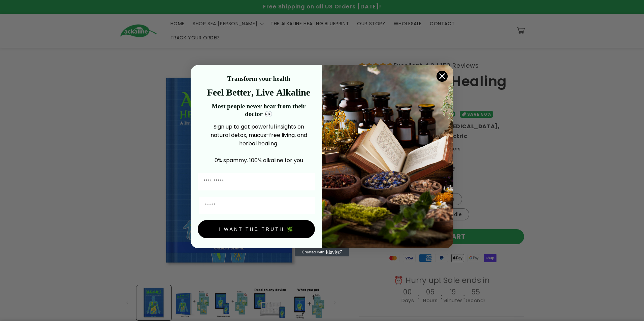 Image resolution: width=644 pixels, height=321 pixels. Describe the element at coordinates (258, 110) in the screenshot. I see `strong: Most people never hear from their doctor 👀` at that location.